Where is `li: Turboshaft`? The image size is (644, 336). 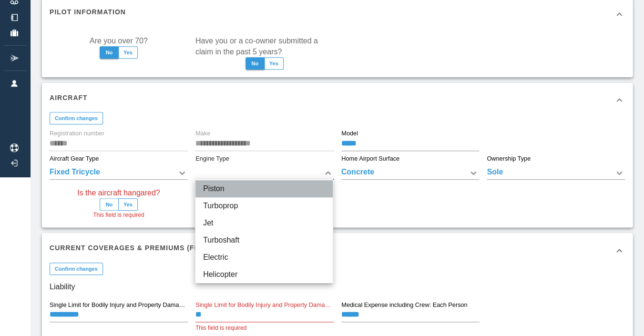 li: Turboshaft is located at coordinates (264, 240).